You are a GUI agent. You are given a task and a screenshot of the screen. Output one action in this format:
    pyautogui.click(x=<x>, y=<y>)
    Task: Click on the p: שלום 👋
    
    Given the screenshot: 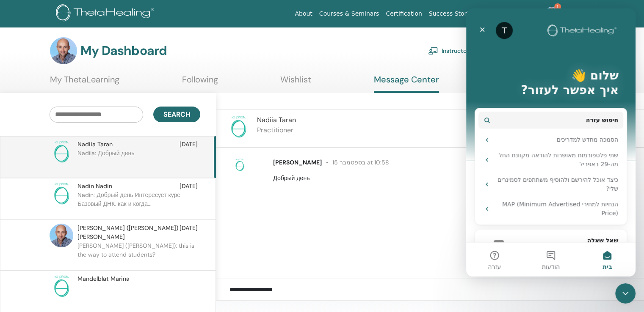 What is the action you would take?
    pyautogui.click(x=85, y=67)
    